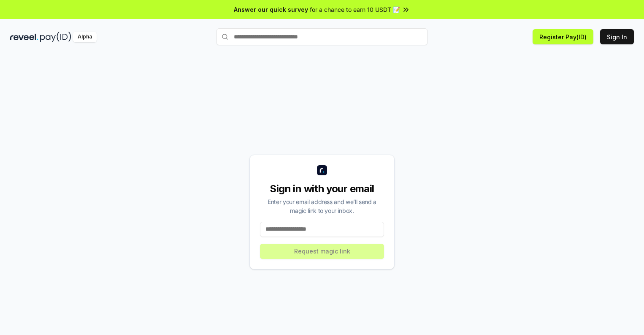 This screenshot has height=335, width=644. I want to click on img: logo_small, so click(322, 170).